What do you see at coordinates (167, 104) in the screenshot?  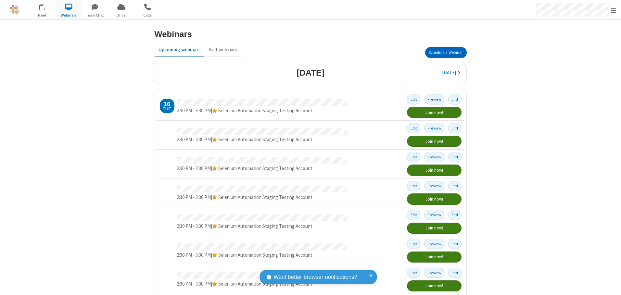 I see `div: 16` at bounding box center [167, 104].